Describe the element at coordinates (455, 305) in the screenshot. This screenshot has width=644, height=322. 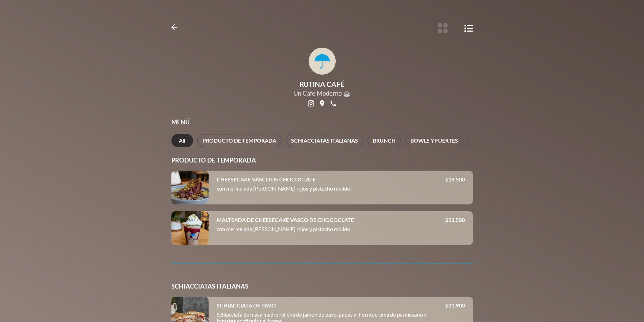
I see `p: $ 31,900` at that location.